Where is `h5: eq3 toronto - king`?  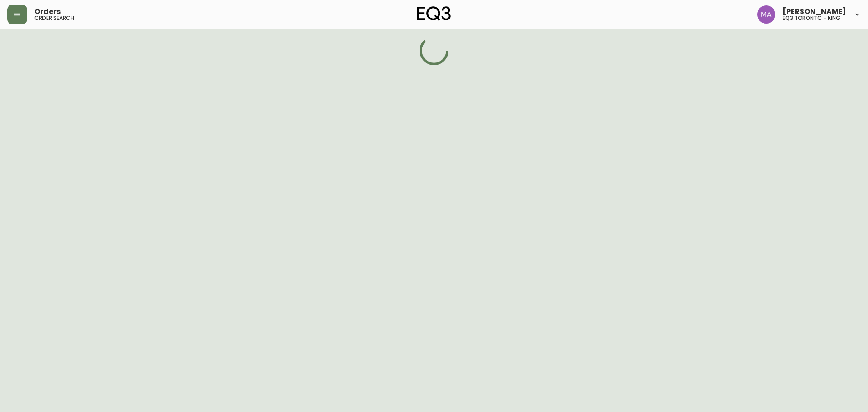 h5: eq3 toronto - king is located at coordinates (812, 18).